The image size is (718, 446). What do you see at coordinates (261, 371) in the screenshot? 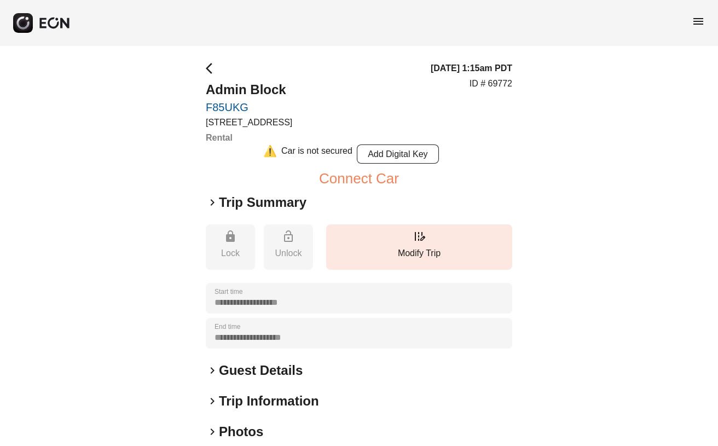
I see `h2: Guest Details` at bounding box center [261, 371].